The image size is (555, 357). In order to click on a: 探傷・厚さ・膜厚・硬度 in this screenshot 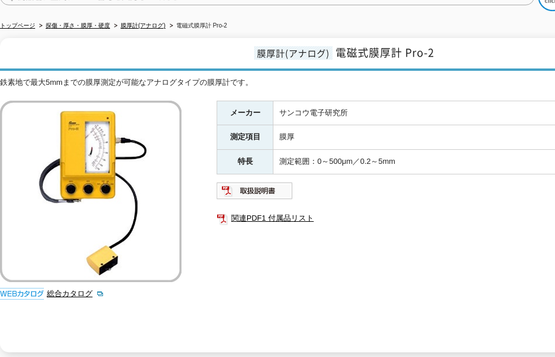, I will do `click(78, 25)`.